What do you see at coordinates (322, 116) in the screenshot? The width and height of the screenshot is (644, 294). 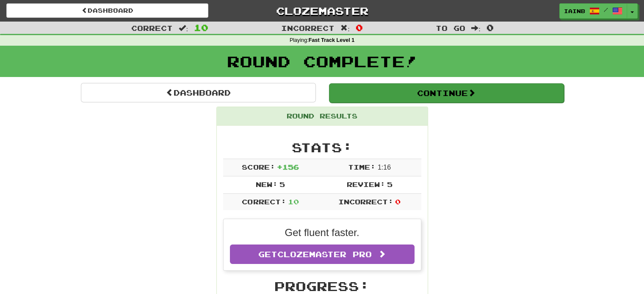 I see `div: Round Results` at bounding box center [322, 116].